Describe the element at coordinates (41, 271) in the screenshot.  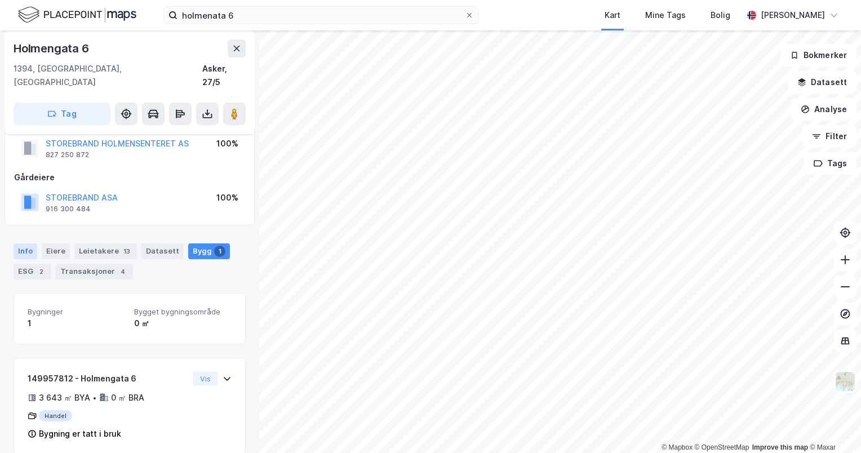
I see `div: 2` at that location.